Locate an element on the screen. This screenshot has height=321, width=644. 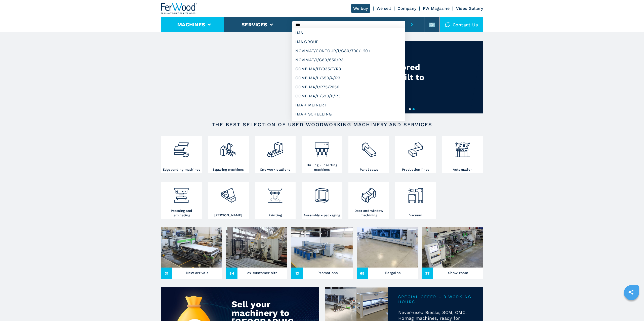
h3: Show room is located at coordinates (458, 273).